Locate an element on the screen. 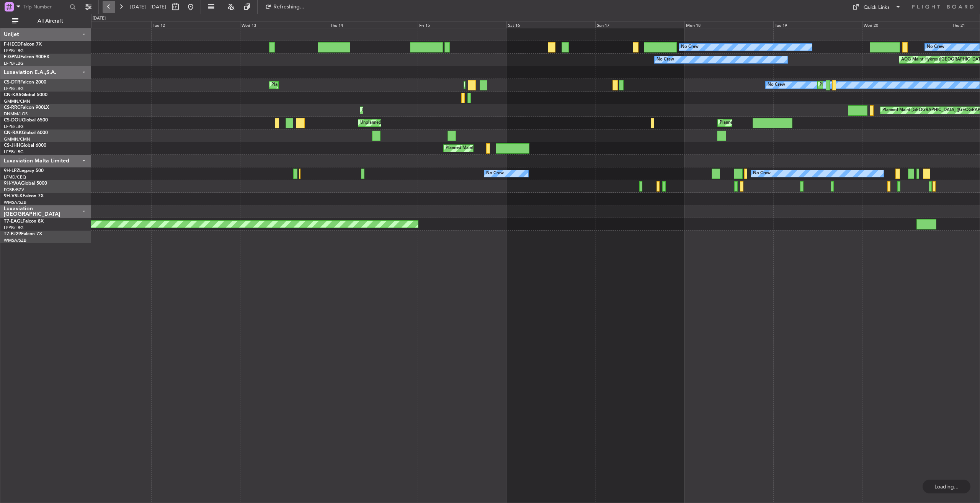  div: Wed 20 is located at coordinates (907, 25).